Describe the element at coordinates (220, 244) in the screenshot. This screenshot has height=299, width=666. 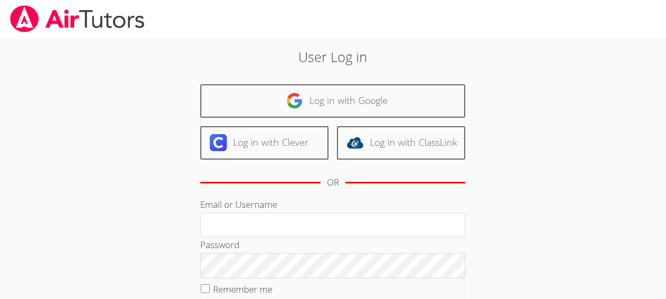
I see `label: Password` at that location.